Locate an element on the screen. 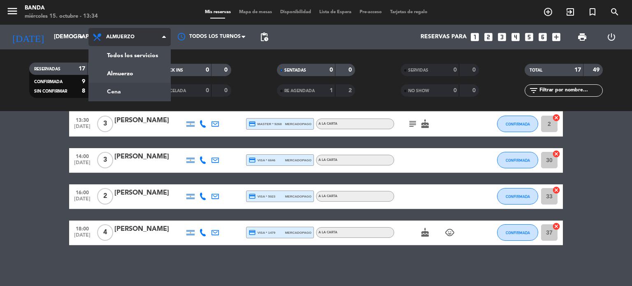 This screenshot has width=632, height=286. span: TOTAL is located at coordinates (536, 70).